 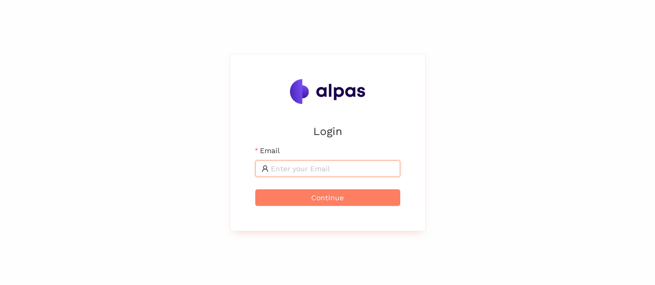 What do you see at coordinates (265, 169) in the screenshot?
I see `span: user` at bounding box center [265, 169].